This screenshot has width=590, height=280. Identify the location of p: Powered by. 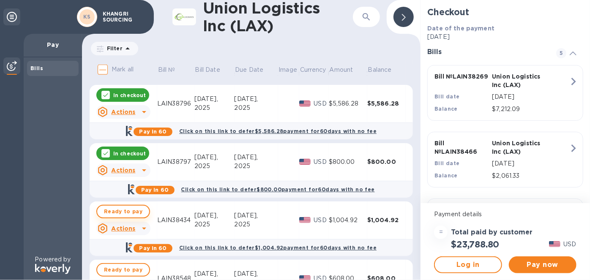
(52, 260).